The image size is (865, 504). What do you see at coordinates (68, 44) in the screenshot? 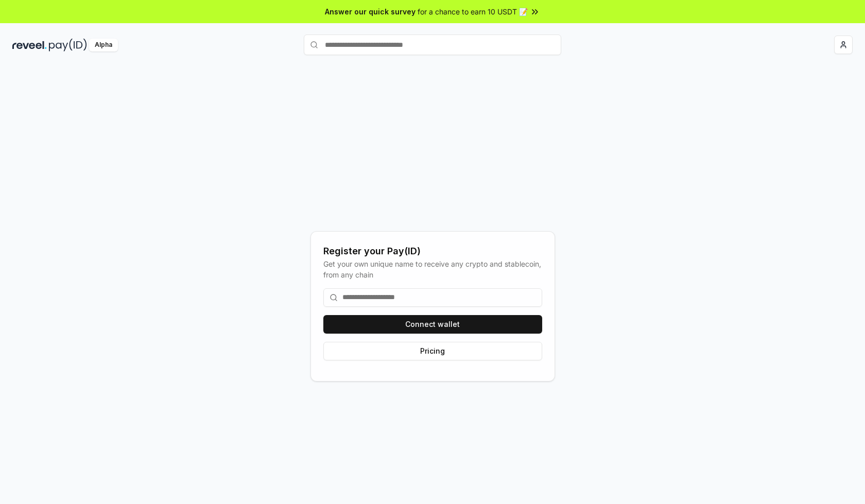
I see `img: pay_id` at bounding box center [68, 44].